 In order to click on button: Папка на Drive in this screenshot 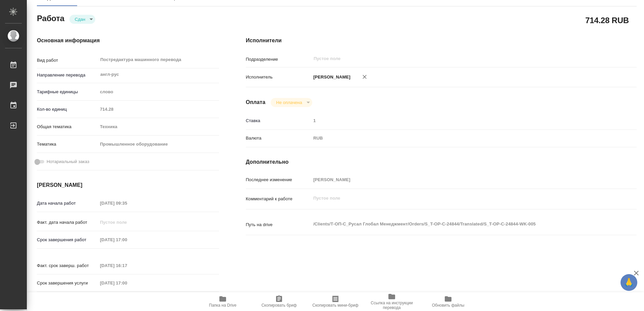, I will do `click(223, 302)`.